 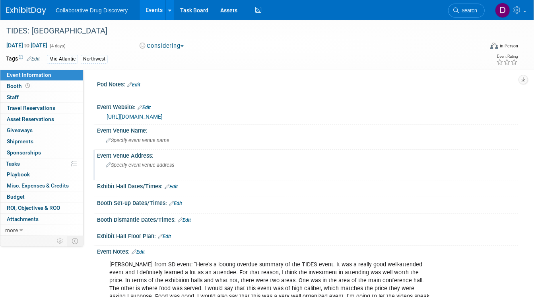 I want to click on a: Misc. Expenses & Credits, so click(x=42, y=185).